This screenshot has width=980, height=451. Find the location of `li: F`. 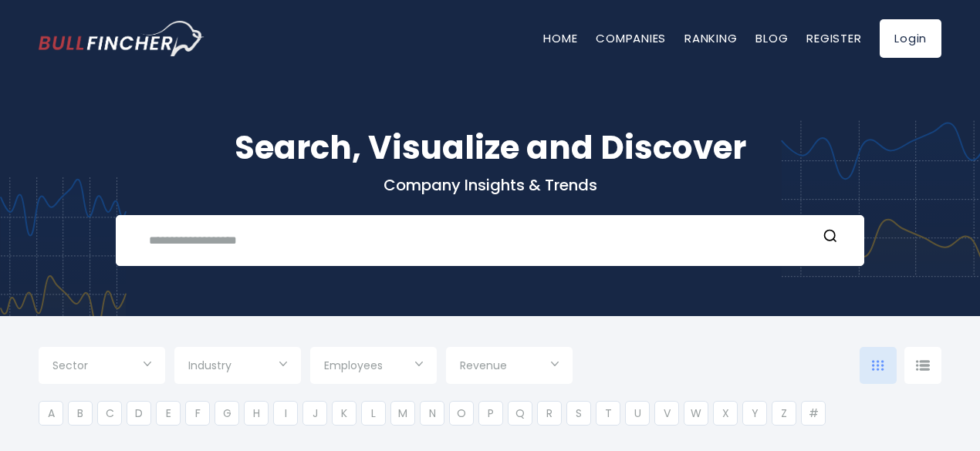

li: F is located at coordinates (198, 413).